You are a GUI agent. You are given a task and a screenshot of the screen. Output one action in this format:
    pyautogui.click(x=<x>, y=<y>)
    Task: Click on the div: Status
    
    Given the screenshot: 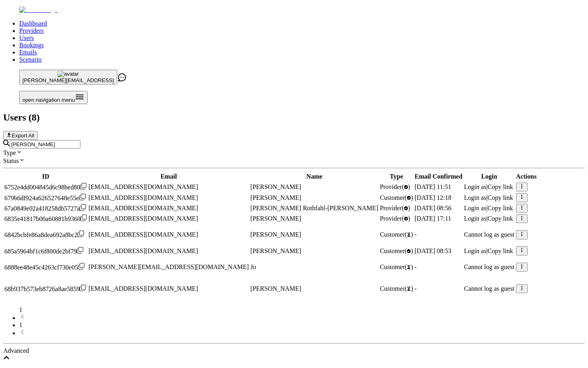 What is the action you would take?
    pyautogui.click(x=294, y=161)
    